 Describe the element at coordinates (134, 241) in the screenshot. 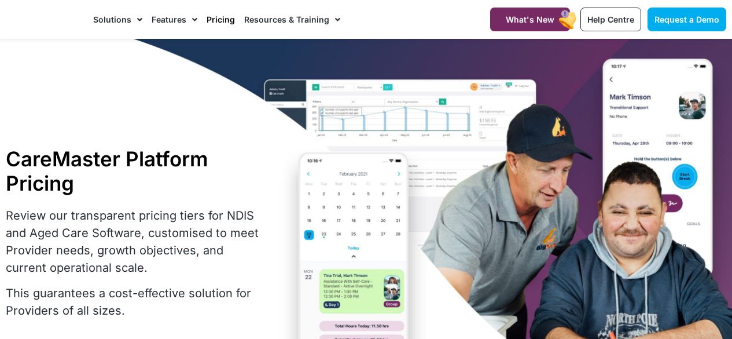

I see `p: Review our transparent pricing tiers for NDIS and Aged Care Software, customised to meet Provider...` at that location.